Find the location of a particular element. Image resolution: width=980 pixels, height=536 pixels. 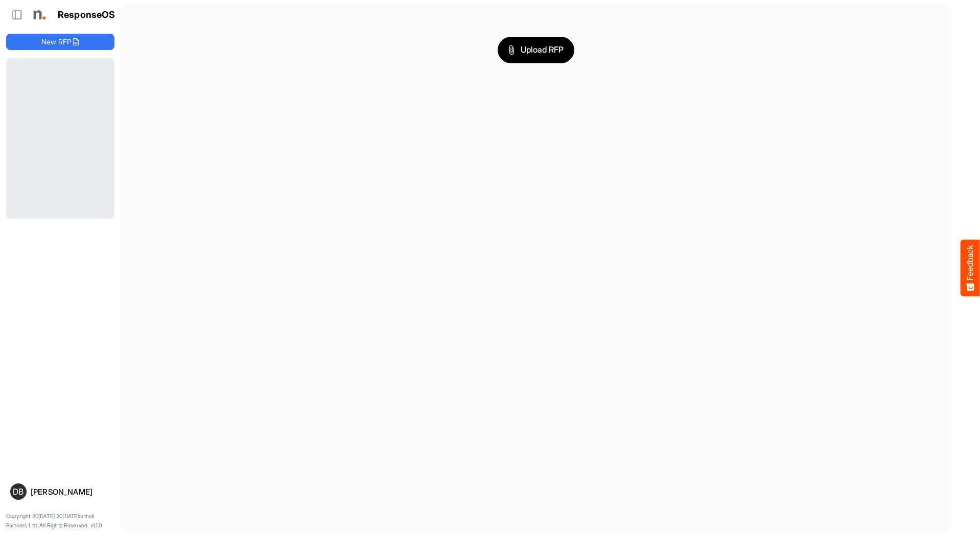

img: Northell is located at coordinates (38, 15).